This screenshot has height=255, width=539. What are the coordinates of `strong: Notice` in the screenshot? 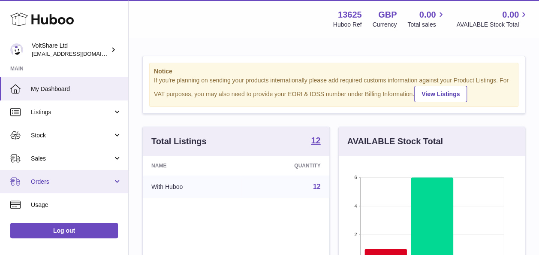 It's located at (333, 71).